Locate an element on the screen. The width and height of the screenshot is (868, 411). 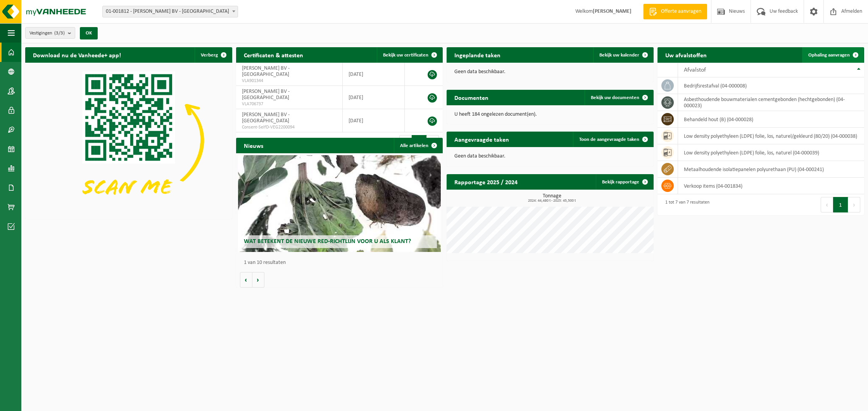
span: 2024: 44,480 t - 2025: 45,500 t is located at coordinates (552, 201).